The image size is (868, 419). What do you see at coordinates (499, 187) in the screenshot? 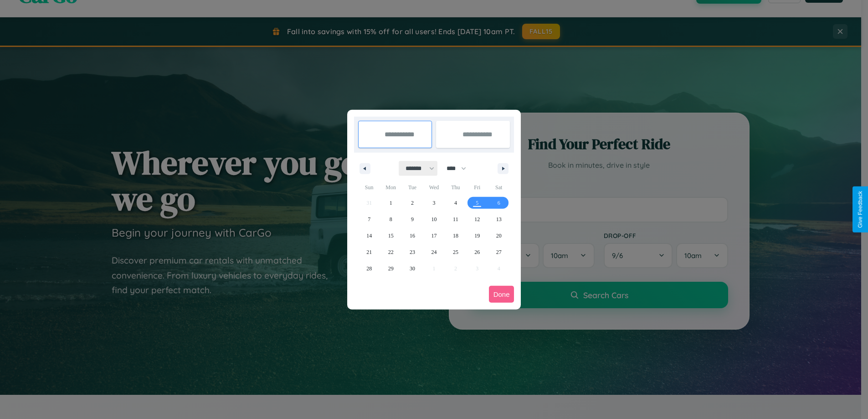
I see `span: Sat` at bounding box center [499, 187].